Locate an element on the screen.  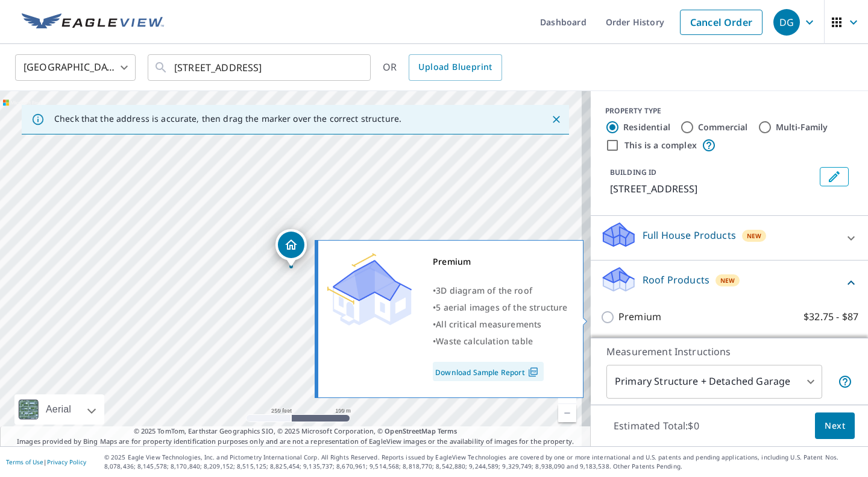
a: Current Level 17, Zoom Out is located at coordinates (568, 413).